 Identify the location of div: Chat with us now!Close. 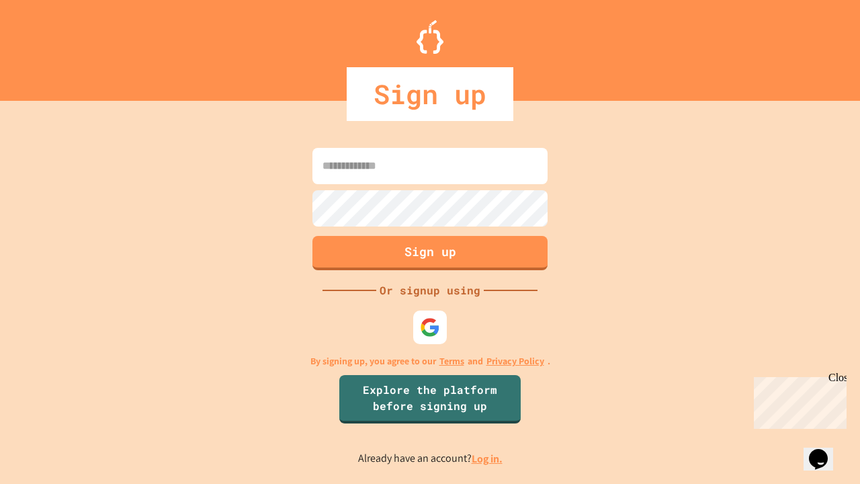
(49, 45).